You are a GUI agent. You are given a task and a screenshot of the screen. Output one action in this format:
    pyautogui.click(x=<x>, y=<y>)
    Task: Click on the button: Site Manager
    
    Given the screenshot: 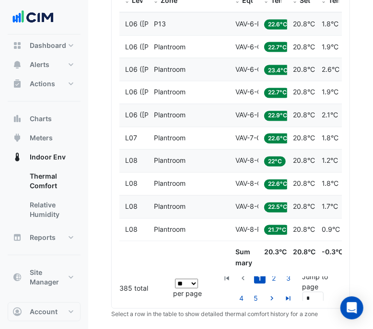 What is the action you would take?
    pyautogui.click(x=44, y=278)
    